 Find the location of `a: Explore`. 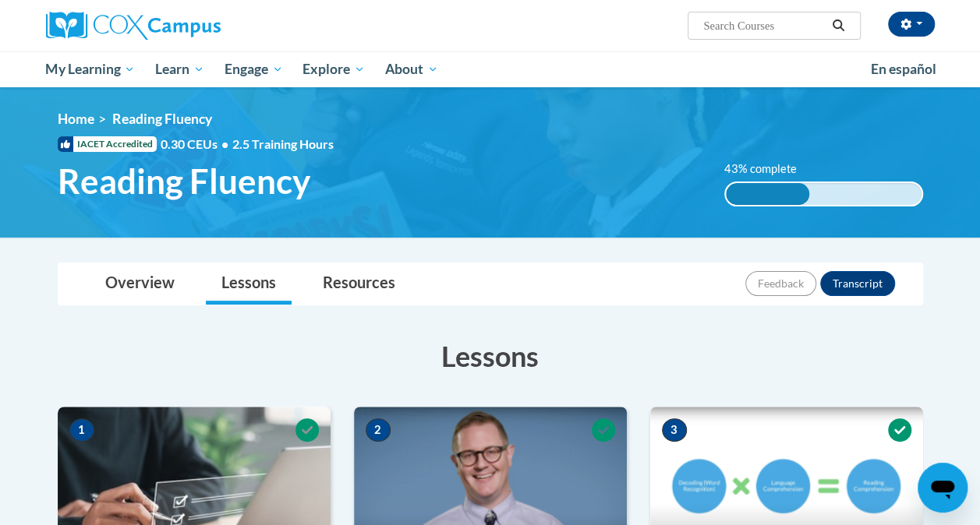

a: Explore is located at coordinates (334, 70).